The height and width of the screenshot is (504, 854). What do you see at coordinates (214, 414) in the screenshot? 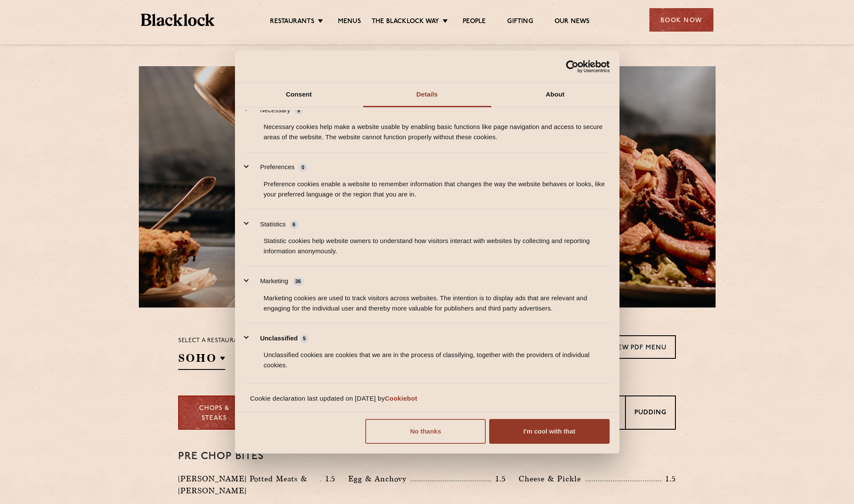
I see `p: Chops & Steaks` at bounding box center [214, 414].